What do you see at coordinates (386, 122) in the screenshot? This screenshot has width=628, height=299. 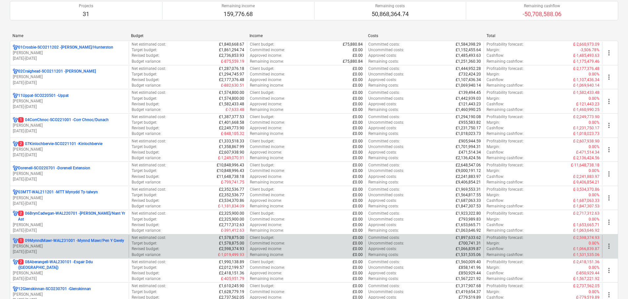 I see `p: Uncommitted costs :` at bounding box center [386, 122].